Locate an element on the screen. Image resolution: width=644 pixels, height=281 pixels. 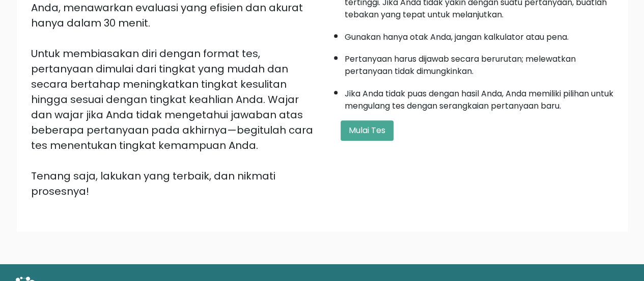
font: Gunakan hanya otak Anda, jangan kalkulator atau pena. is located at coordinates (457, 37).